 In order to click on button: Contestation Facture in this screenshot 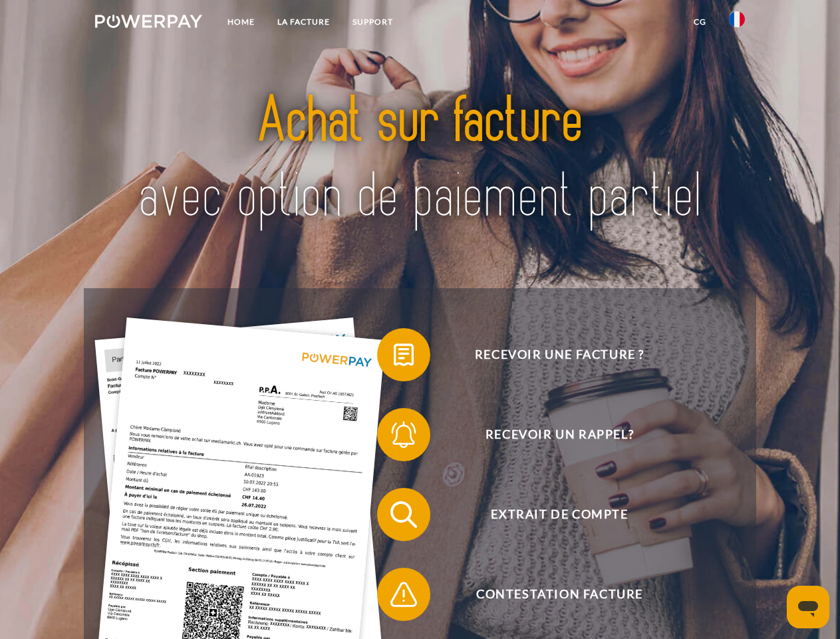, I will do `click(550, 594)`.